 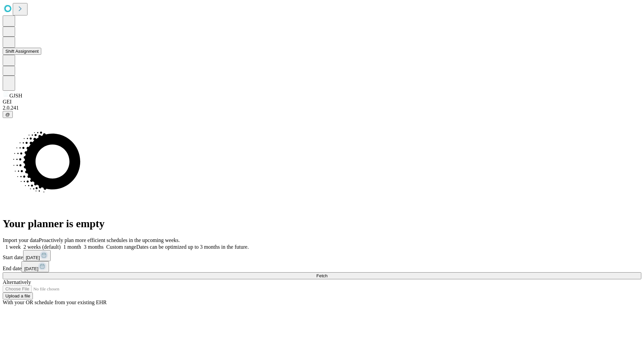 I want to click on h1: Your planner is empty, so click(x=322, y=223).